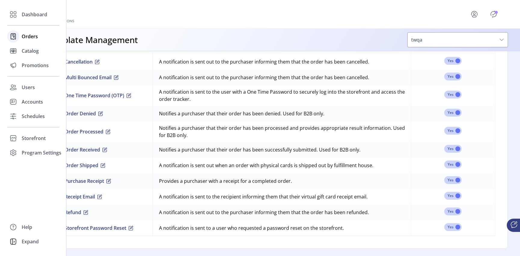  I want to click on button: Order Received, so click(86, 149).